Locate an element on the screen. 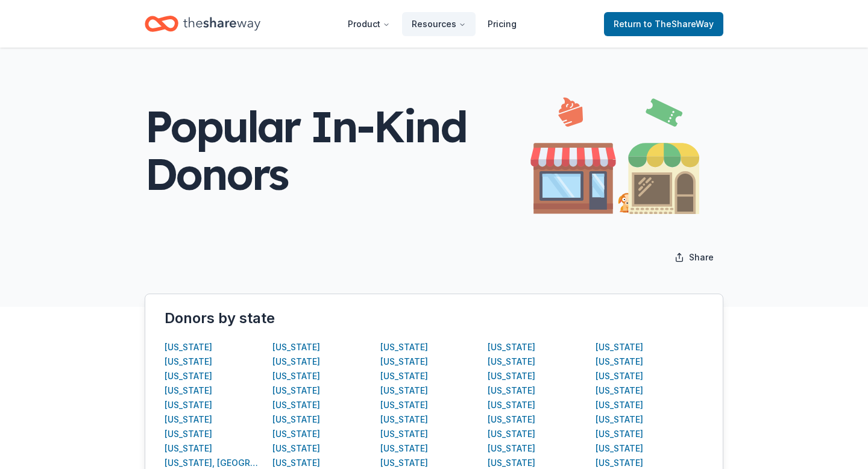 The width and height of the screenshot is (868, 469). span: Share is located at coordinates (701, 257).